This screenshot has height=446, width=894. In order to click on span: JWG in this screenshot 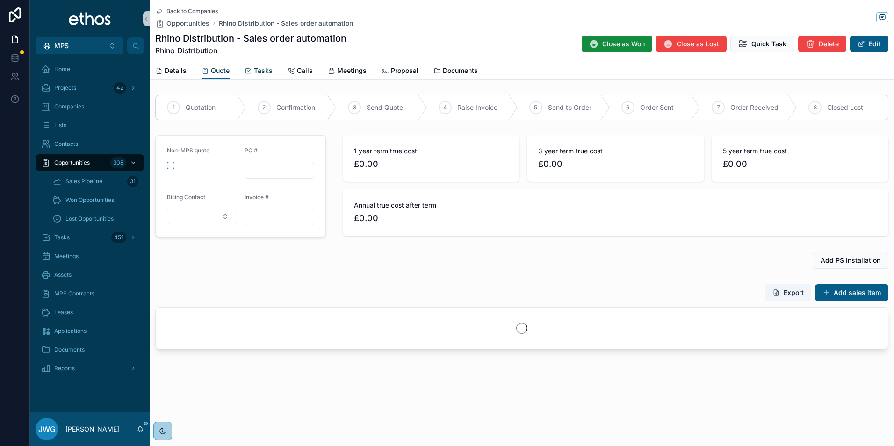, I will do `click(47, 429)`.